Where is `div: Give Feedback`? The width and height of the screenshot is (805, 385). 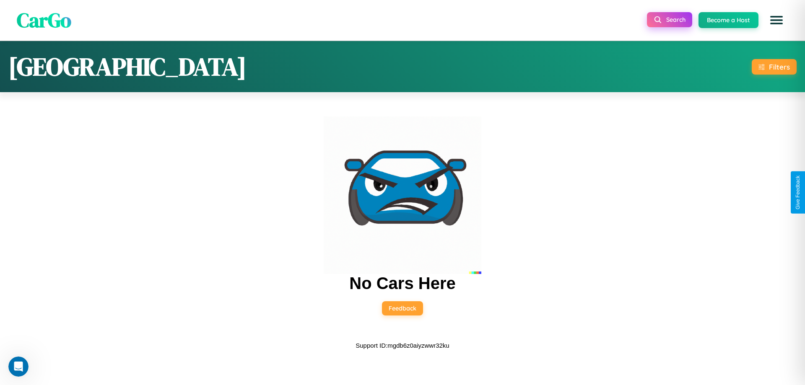 div: Give Feedback is located at coordinates (798, 192).